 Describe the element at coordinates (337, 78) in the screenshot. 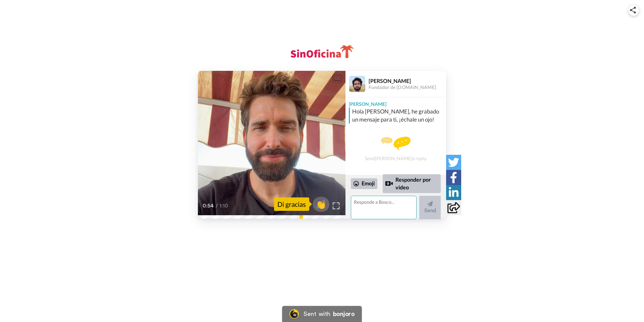

I see `div: CC` at that location.